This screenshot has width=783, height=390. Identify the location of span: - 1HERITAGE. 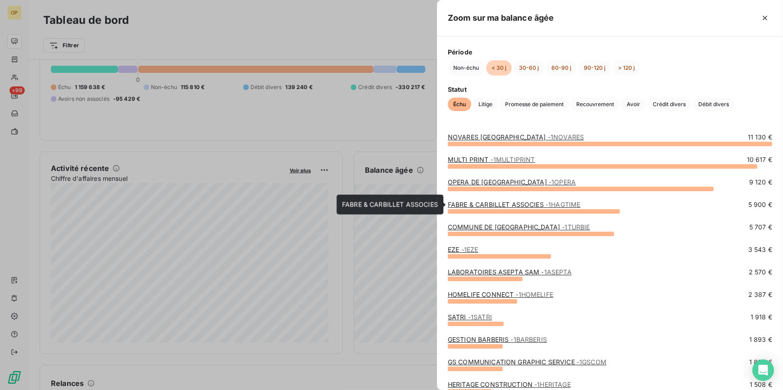
(552, 385).